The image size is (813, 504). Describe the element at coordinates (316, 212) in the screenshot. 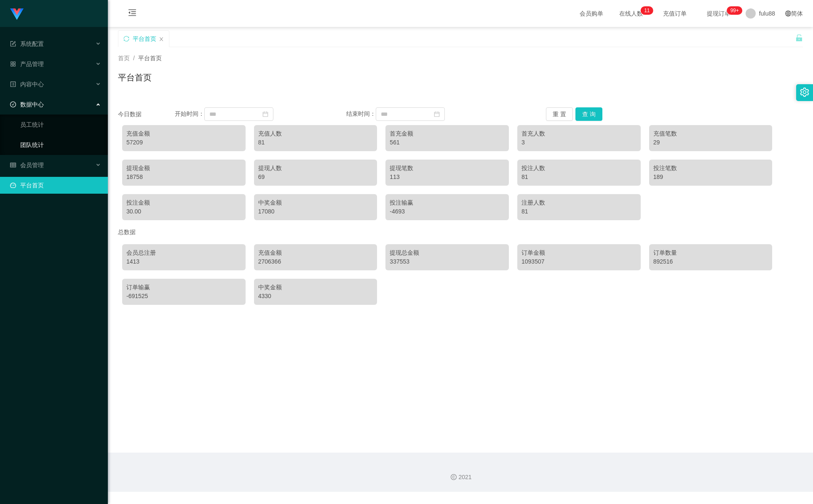

I see `div: 17080` at that location.